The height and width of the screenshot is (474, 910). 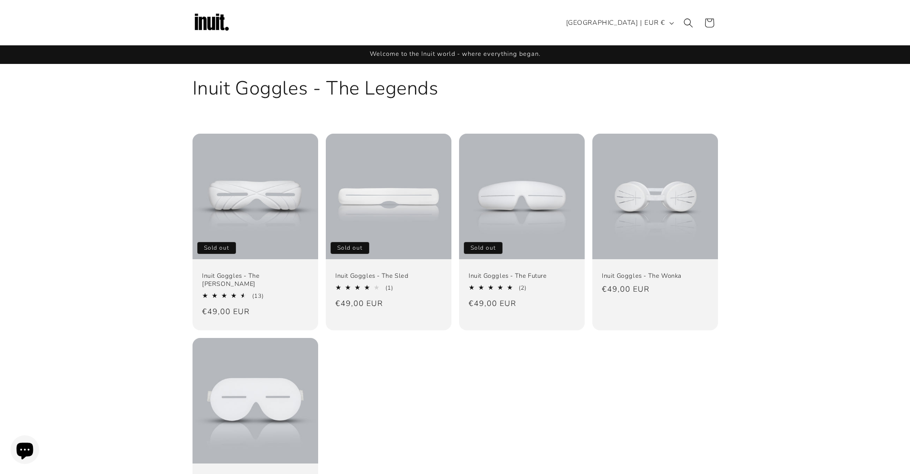 I want to click on a: Inuit Goggles - The Wonka, so click(x=655, y=276).